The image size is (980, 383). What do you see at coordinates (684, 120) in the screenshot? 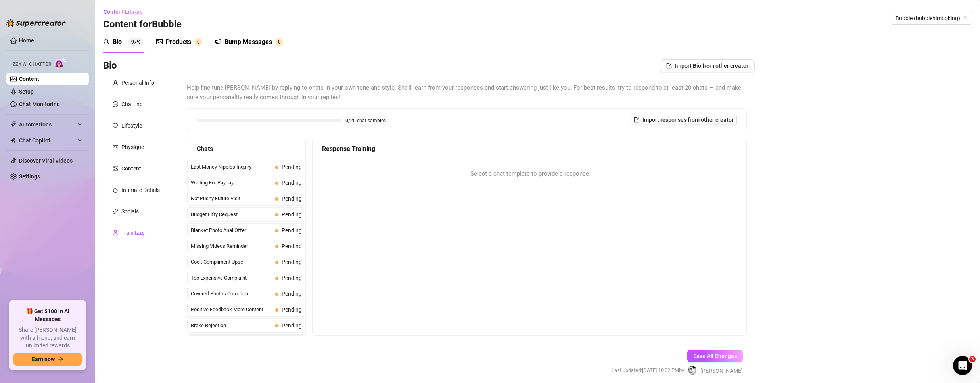
I see `button: Import responses from other creator` at bounding box center [684, 120].